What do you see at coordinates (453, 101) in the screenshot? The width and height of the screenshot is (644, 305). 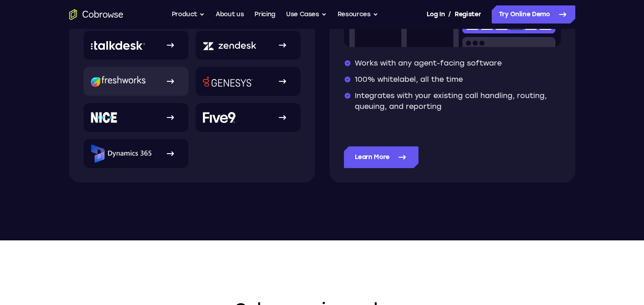 I see `li: Integrates with your existing call handling, routing, queuing, and reporting` at bounding box center [453, 101].